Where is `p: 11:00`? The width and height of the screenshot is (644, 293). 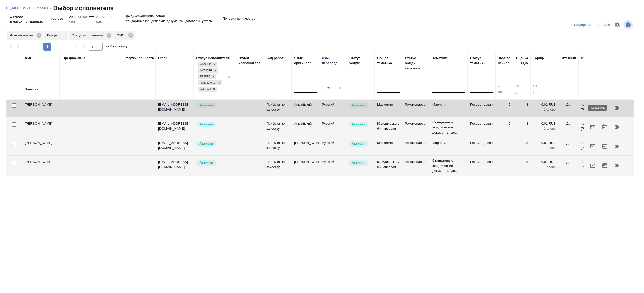
p: 11:00 is located at coordinates (109, 17).